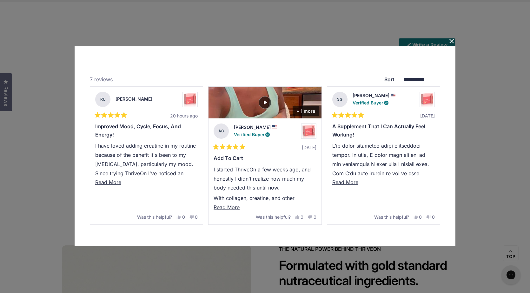  Describe the element at coordinates (451, 41) in the screenshot. I see `button: Close Dialog` at that location.